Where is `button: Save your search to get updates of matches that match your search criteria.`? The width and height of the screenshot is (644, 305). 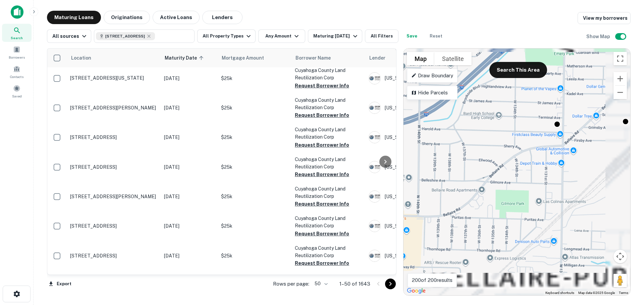 button: Save your search to get updates of matches that match your search criteria. is located at coordinates (412, 36).